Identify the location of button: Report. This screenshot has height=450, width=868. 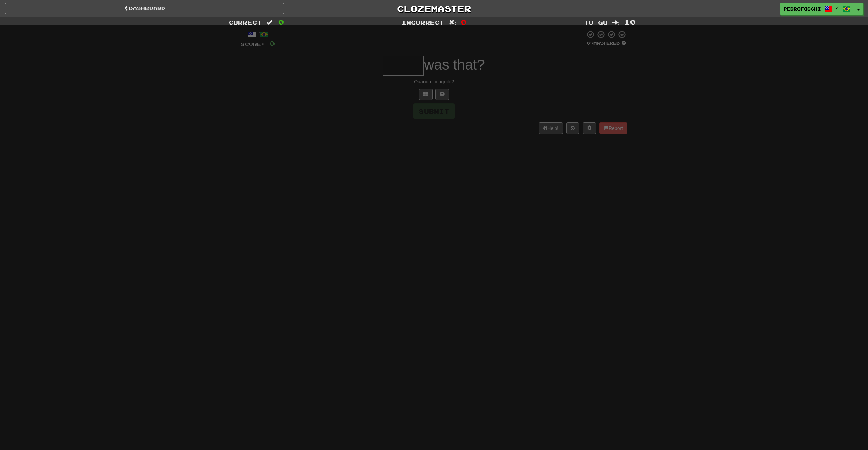
(613, 128).